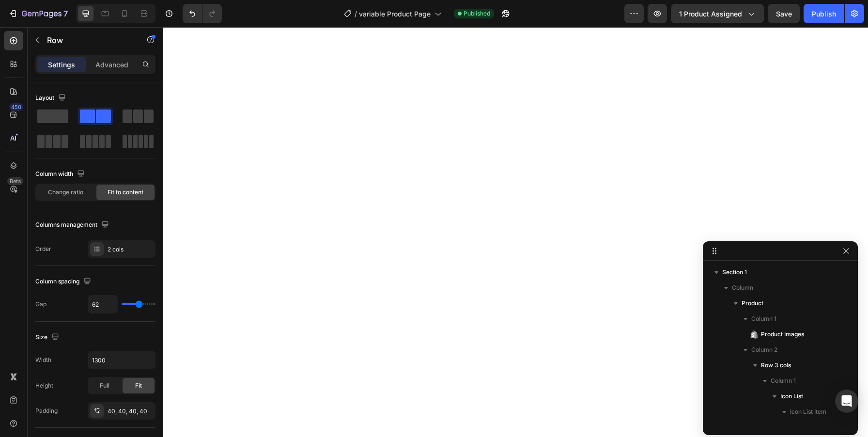 Image resolution: width=868 pixels, height=437 pixels. Describe the element at coordinates (395, 14) in the screenshot. I see `span: variable Product Page` at that location.